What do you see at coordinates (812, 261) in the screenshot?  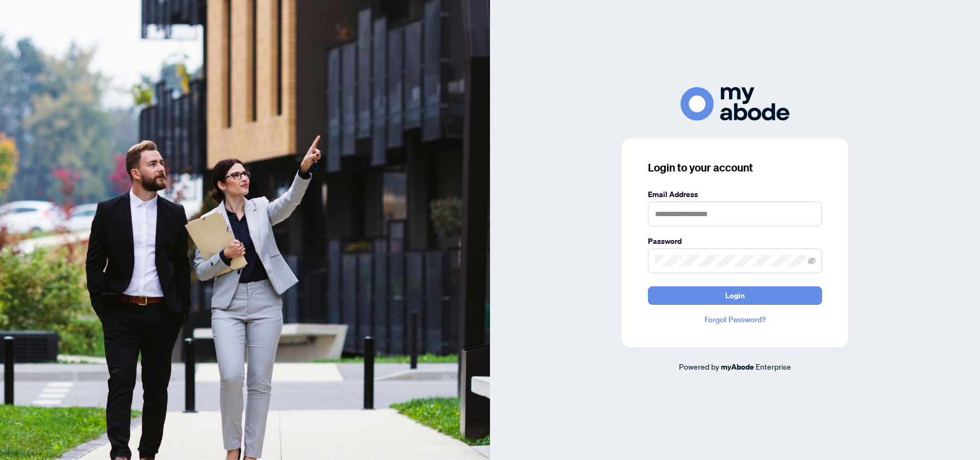 I see `span: eye-invisible` at bounding box center [812, 261].